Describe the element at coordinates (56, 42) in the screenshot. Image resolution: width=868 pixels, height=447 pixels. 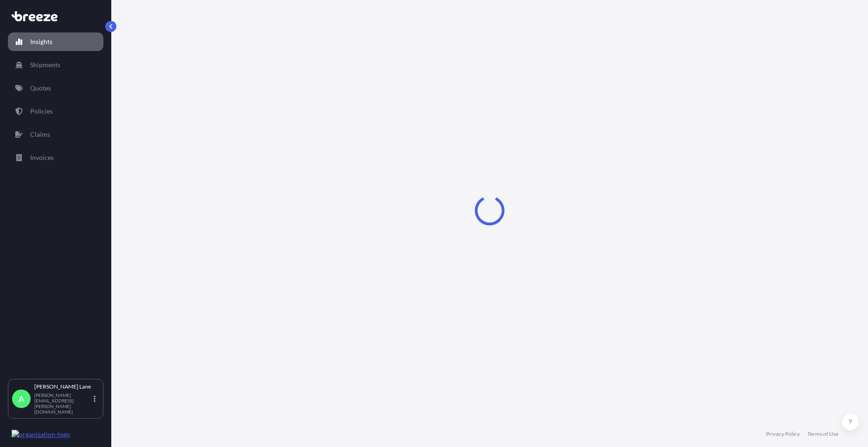
I see `a: Insights` at that location.